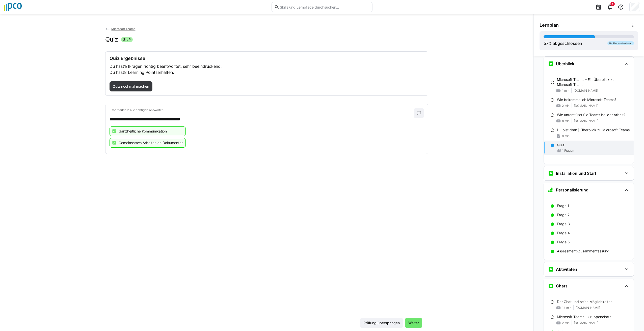  I want to click on span: 1, so click(612, 4).